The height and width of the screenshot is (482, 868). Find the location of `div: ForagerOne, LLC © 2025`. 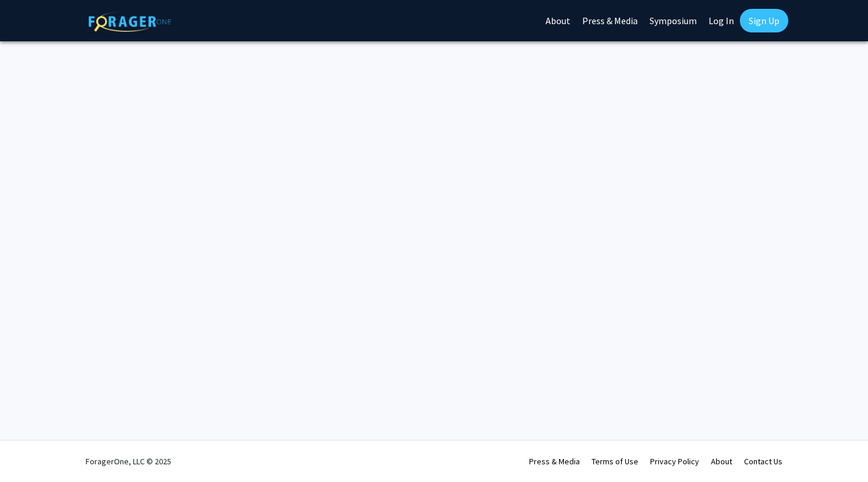

div: ForagerOne, LLC © 2025 is located at coordinates (128, 461).